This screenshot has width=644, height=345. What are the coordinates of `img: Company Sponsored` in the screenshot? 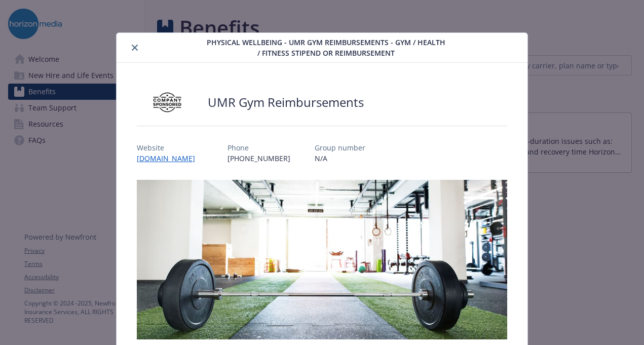 It's located at (167, 102).